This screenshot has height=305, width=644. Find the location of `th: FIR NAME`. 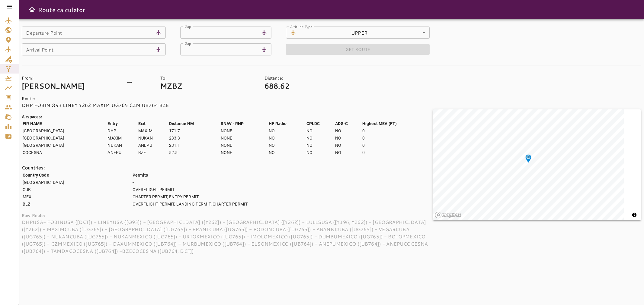

th: FIR NAME is located at coordinates (64, 124).